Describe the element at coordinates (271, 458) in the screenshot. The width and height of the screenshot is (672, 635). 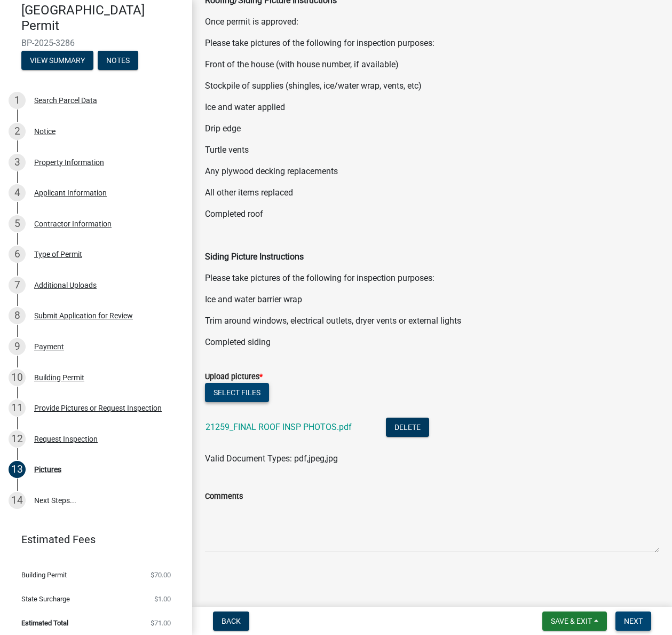
I see `span: Valid Document Types: pdf,jpeg,jpg` at that location.